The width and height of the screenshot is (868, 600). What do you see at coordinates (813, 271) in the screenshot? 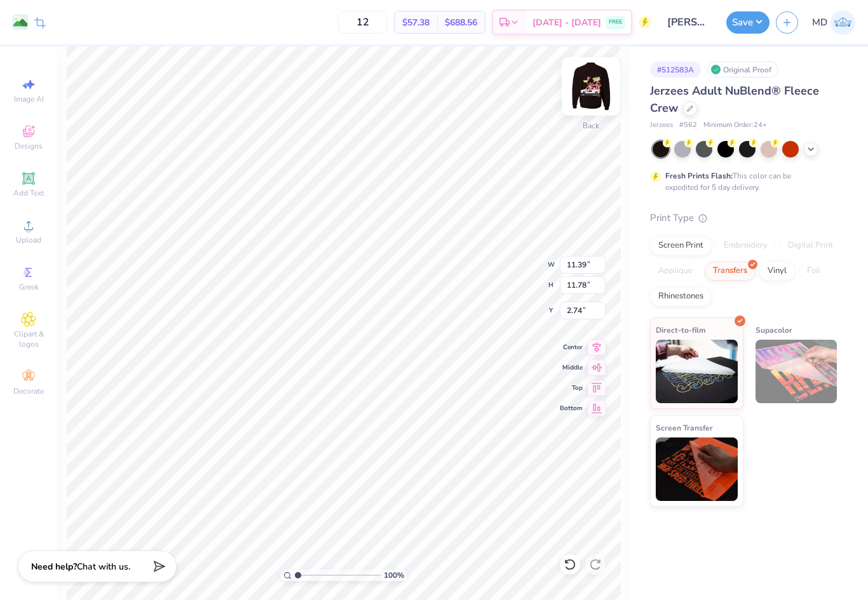
I see `div: Foil` at bounding box center [813, 271].